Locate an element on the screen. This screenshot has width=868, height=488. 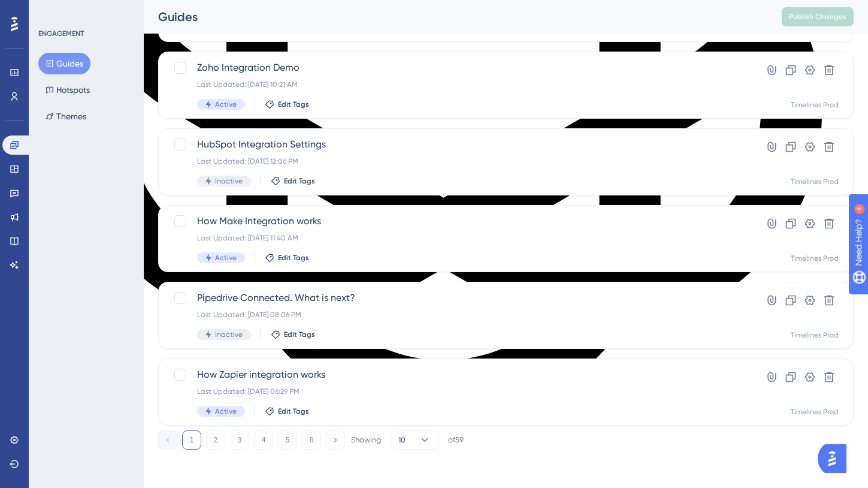
button: 4 is located at coordinates (264, 440).